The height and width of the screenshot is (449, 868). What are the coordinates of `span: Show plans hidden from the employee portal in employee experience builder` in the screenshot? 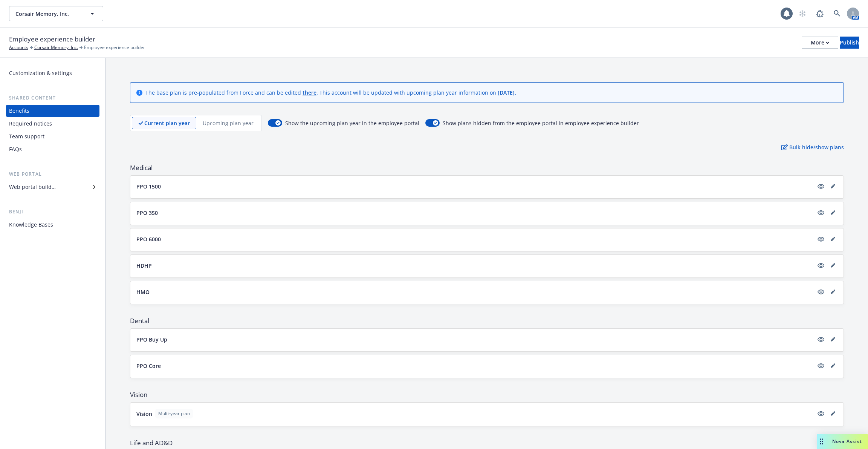 It's located at (540, 123).